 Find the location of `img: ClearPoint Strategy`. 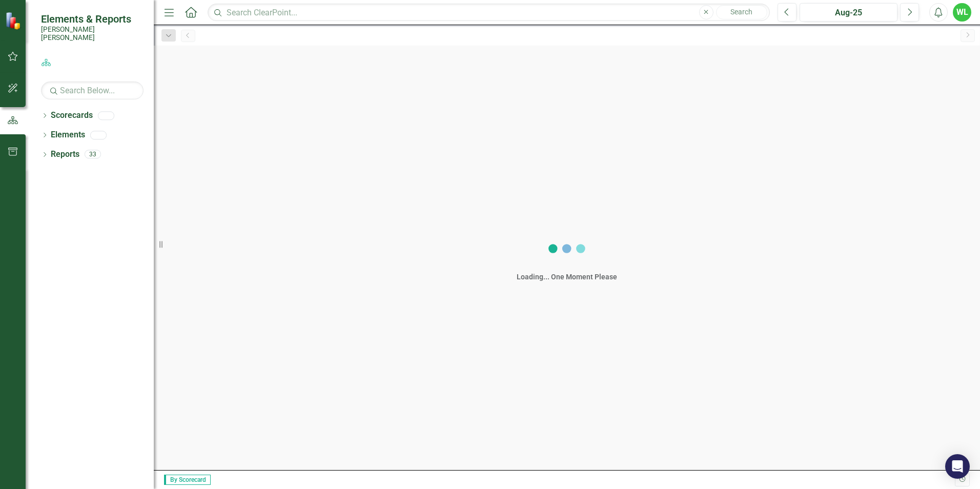

img: ClearPoint Strategy is located at coordinates (14, 21).